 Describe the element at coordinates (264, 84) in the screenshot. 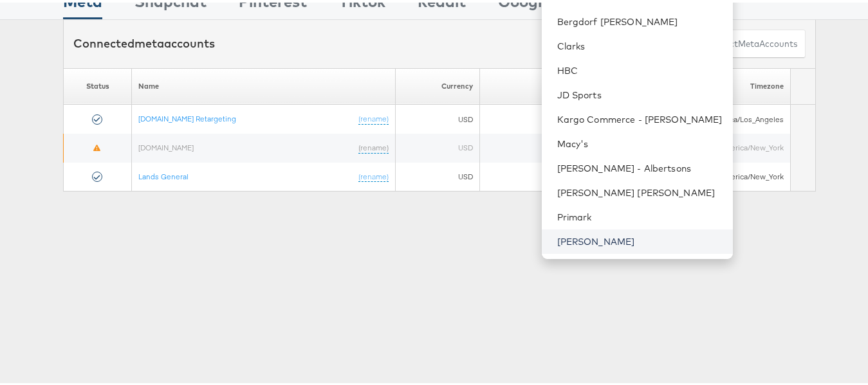

I see `th: Name` at that location.